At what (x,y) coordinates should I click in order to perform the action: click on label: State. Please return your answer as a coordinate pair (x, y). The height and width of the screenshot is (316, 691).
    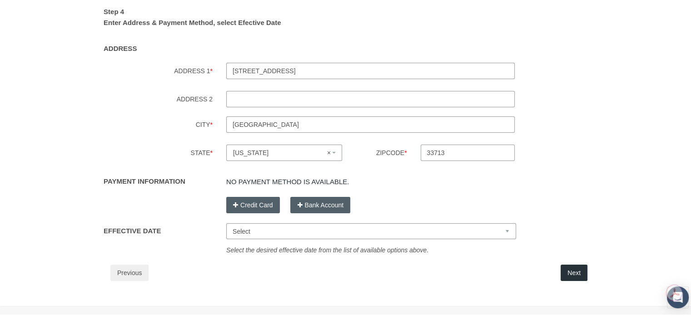
    Looking at the image, I should click on (154, 153).